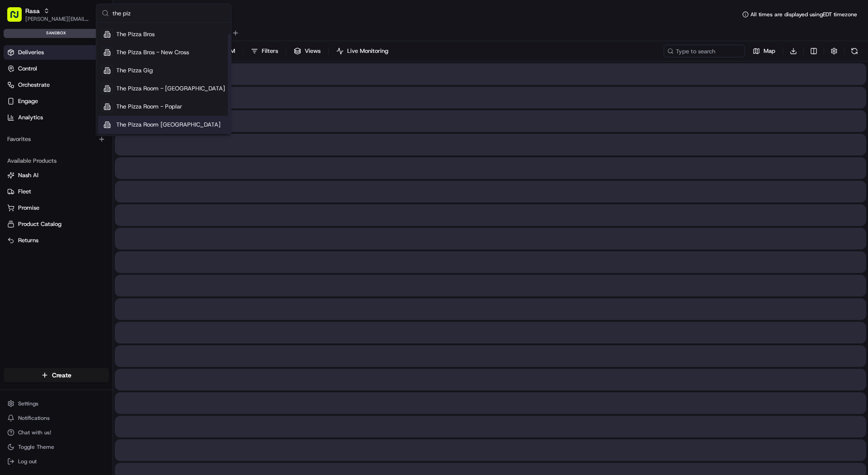 Image resolution: width=868 pixels, height=475 pixels. I want to click on p: Welcome 👋, so click(87, 43).